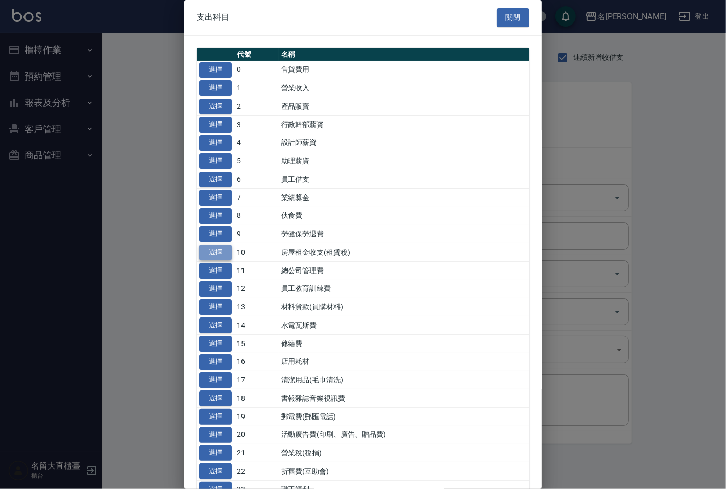 This screenshot has height=489, width=726. Describe the element at coordinates (256, 70) in the screenshot. I see `td: 0` at that location.